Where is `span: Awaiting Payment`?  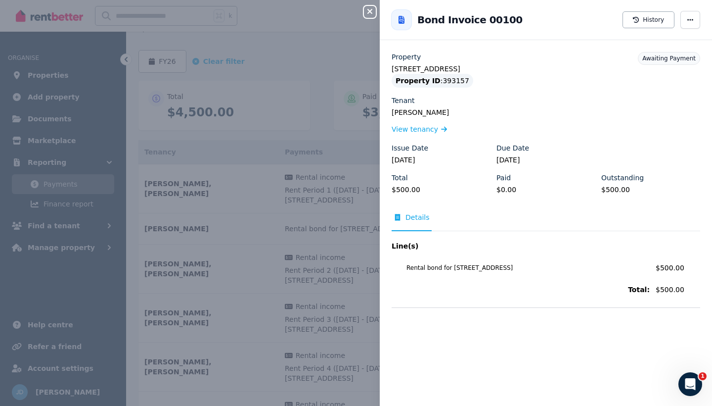
span: Awaiting Payment is located at coordinates (669, 58).